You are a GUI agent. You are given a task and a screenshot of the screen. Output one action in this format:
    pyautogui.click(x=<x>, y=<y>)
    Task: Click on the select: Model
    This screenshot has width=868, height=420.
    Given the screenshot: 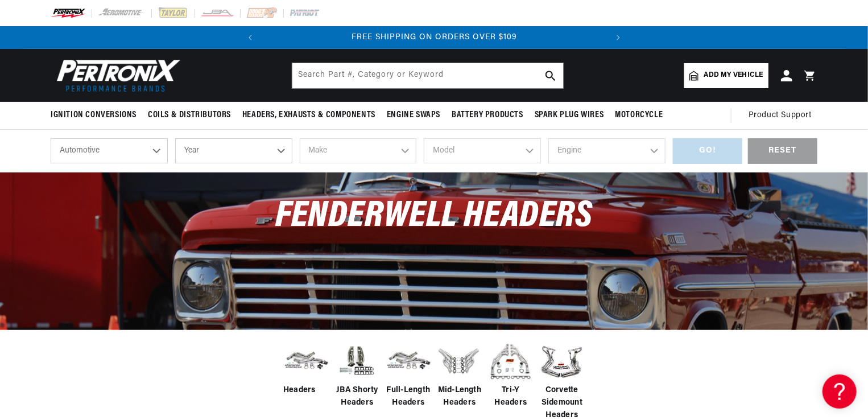 What is the action you would take?
    pyautogui.click(x=482, y=151)
    